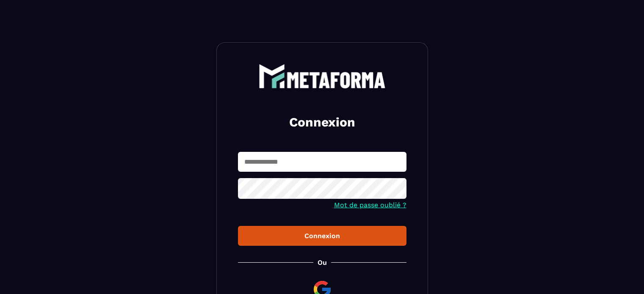 The width and height of the screenshot is (644, 294). What do you see at coordinates (322, 123) in the screenshot?
I see `h2: Connexion` at bounding box center [322, 123].